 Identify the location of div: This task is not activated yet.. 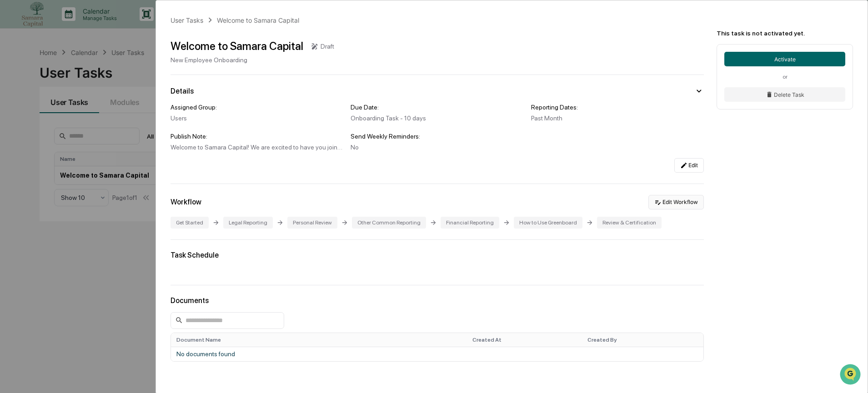
(785, 33).